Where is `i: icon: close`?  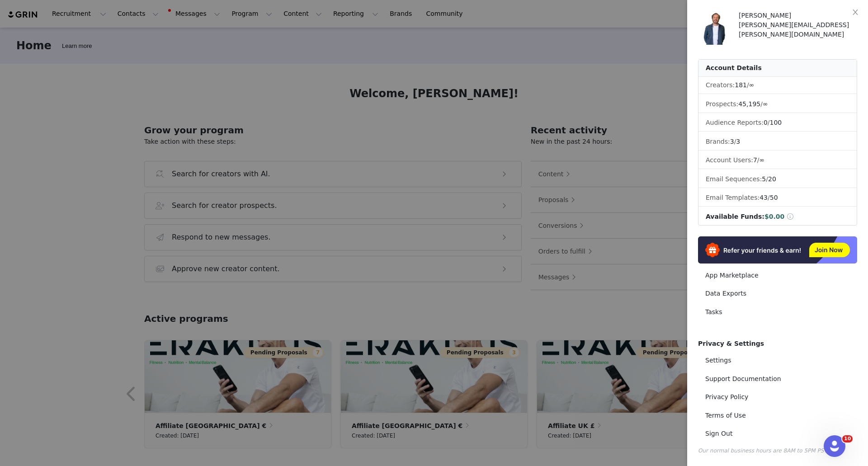
i: icon: close is located at coordinates (856, 12).